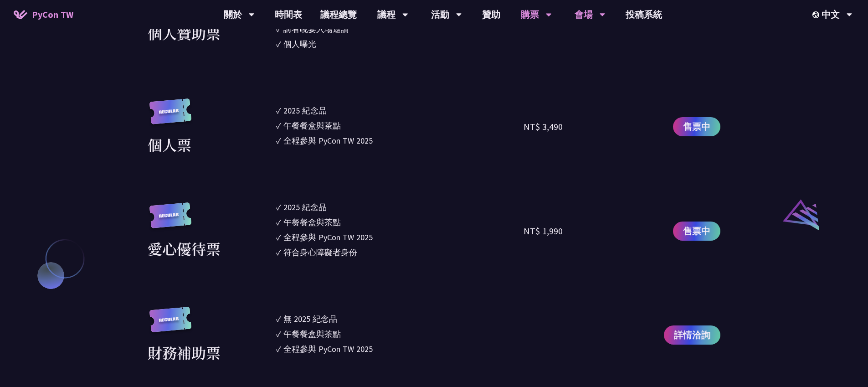 The width and height of the screenshot is (868, 387). Describe the element at coordinates (543, 127) in the screenshot. I see `div: NT$ 3,490` at that location.